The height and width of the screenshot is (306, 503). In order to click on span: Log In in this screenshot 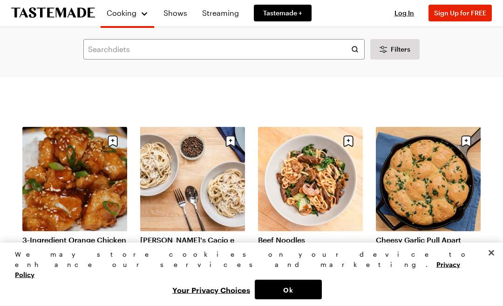, I will do `click(404, 13)`.